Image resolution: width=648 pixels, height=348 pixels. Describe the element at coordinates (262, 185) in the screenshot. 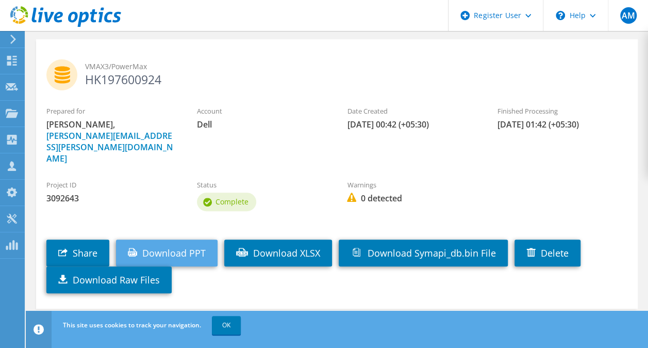

I see `label: Status` at that location.